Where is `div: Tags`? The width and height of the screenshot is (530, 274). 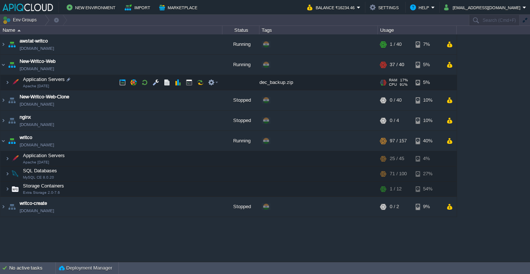
div: Tags is located at coordinates (319, 30).